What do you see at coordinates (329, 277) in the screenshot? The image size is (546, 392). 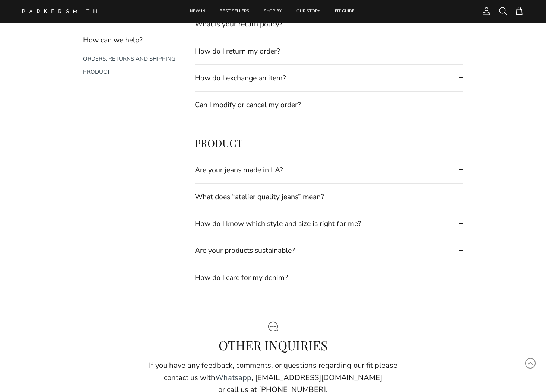 I see `summary: How do I care for my denim?` at bounding box center [329, 277].